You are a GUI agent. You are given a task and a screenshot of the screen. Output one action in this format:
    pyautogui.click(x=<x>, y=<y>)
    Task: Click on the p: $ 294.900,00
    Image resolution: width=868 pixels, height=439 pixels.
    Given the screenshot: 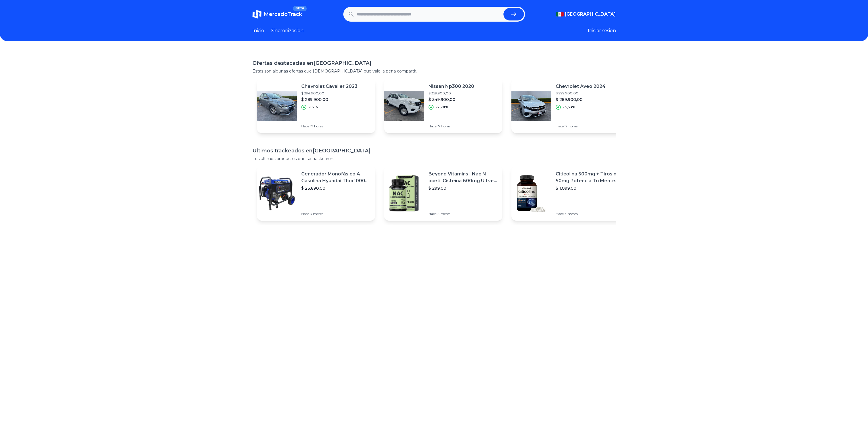 What is the action you would take?
    pyautogui.click(x=330, y=94)
    